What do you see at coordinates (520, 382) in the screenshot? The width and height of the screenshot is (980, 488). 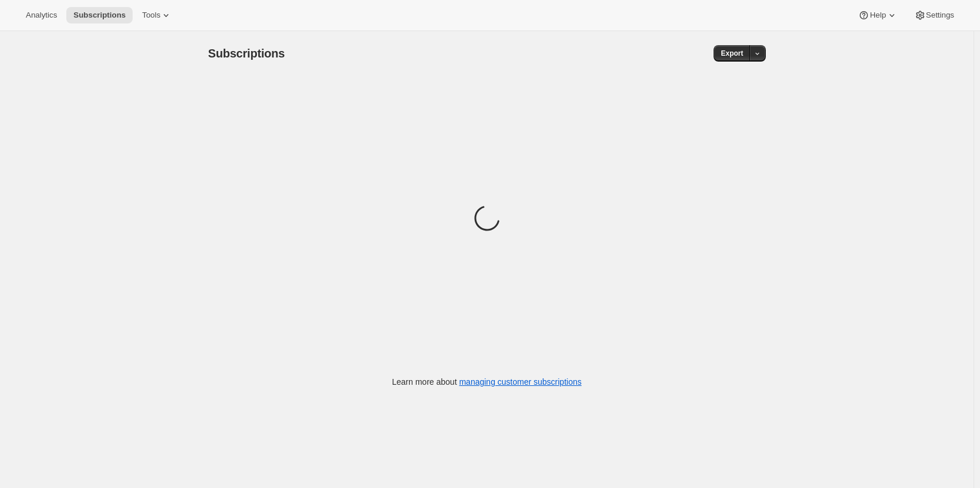 I see `a: managing customer subscriptions` at bounding box center [520, 382].